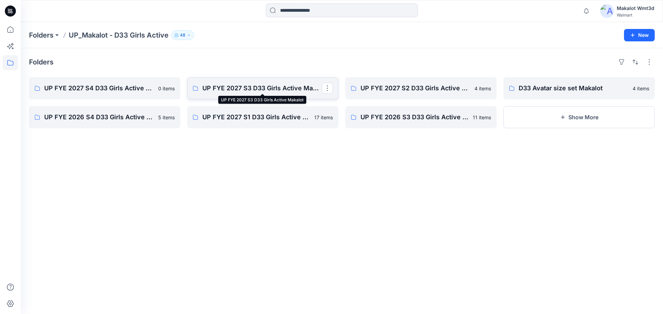  I want to click on p: 5 items, so click(166, 117).